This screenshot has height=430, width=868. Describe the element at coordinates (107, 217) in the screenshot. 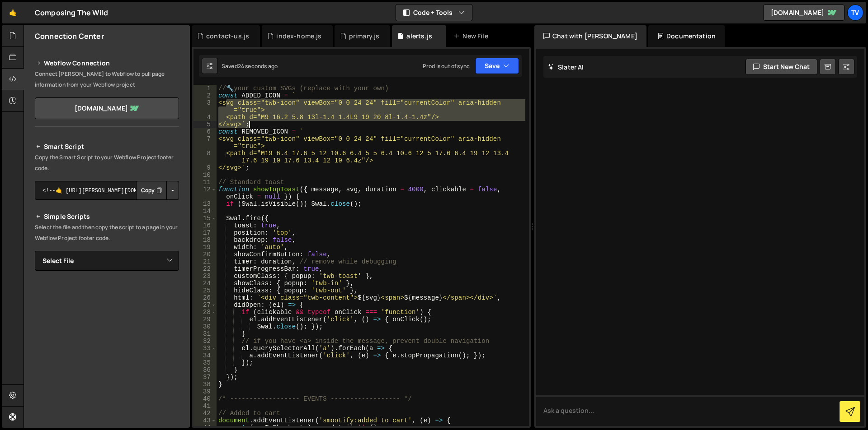

I see `h2: Simple Scripts` at that location.